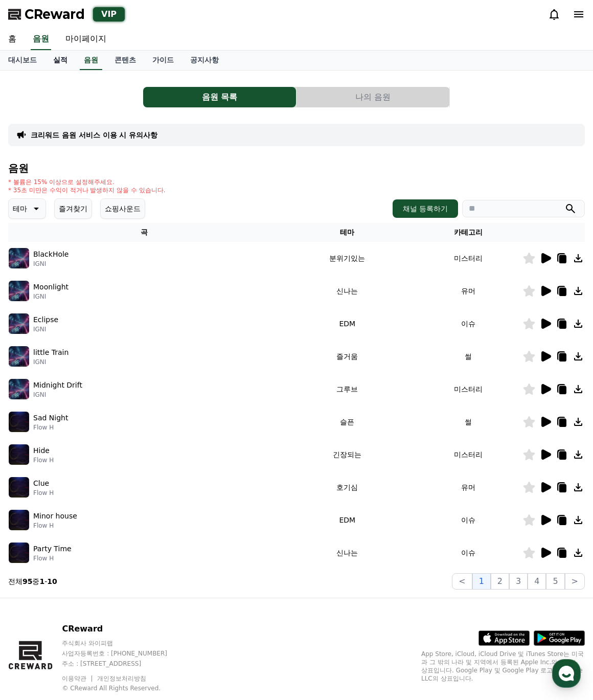  Describe the element at coordinates (86, 39) in the screenshot. I see `a: 마이페이지` at that location.